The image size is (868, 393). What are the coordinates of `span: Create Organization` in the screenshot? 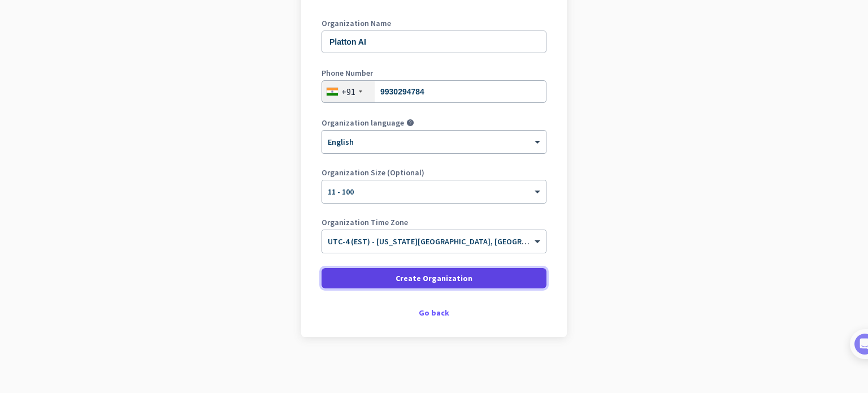 It's located at (434, 279).